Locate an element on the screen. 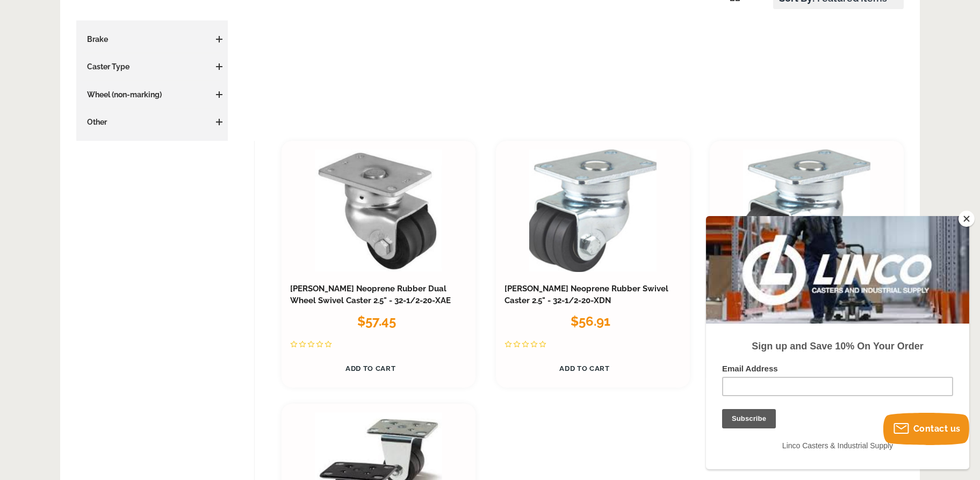  strong: Sign up and Save 10% On Your Order is located at coordinates (131, 130).